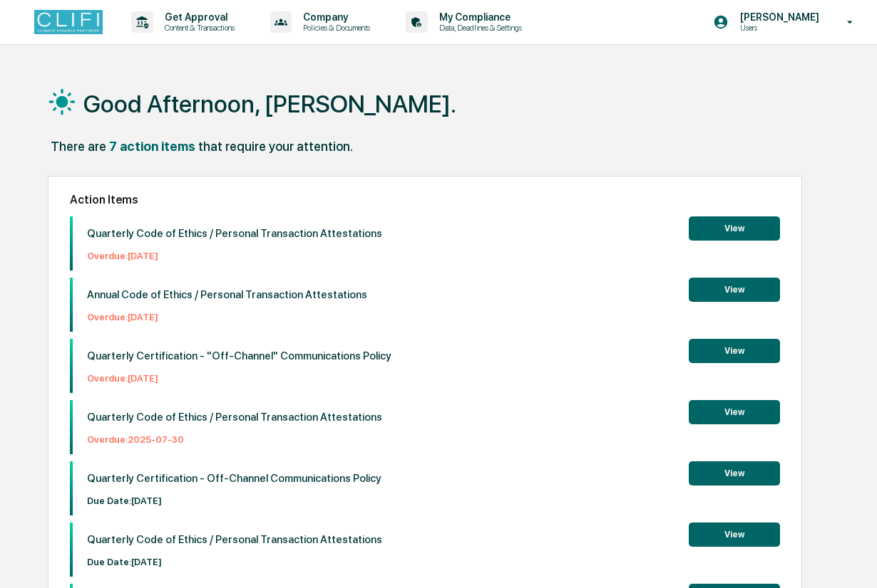 Image resolution: width=877 pixels, height=588 pixels. What do you see at coordinates (239, 356) in the screenshot?
I see `p: Quarterly Certification - "Off-Channel" Communications Policy` at bounding box center [239, 356].